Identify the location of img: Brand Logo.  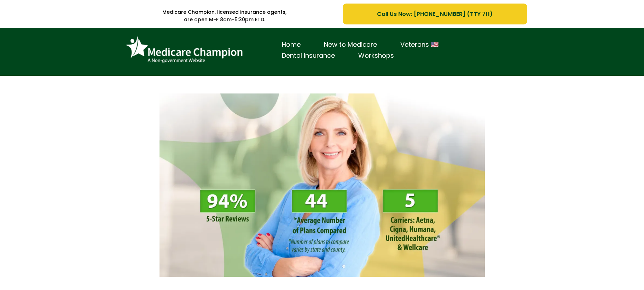
(184, 50).